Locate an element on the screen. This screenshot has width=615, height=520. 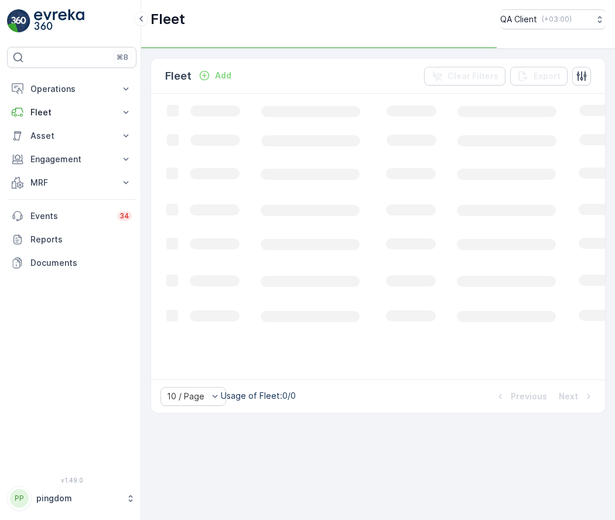
p: Reports is located at coordinates (81, 240).